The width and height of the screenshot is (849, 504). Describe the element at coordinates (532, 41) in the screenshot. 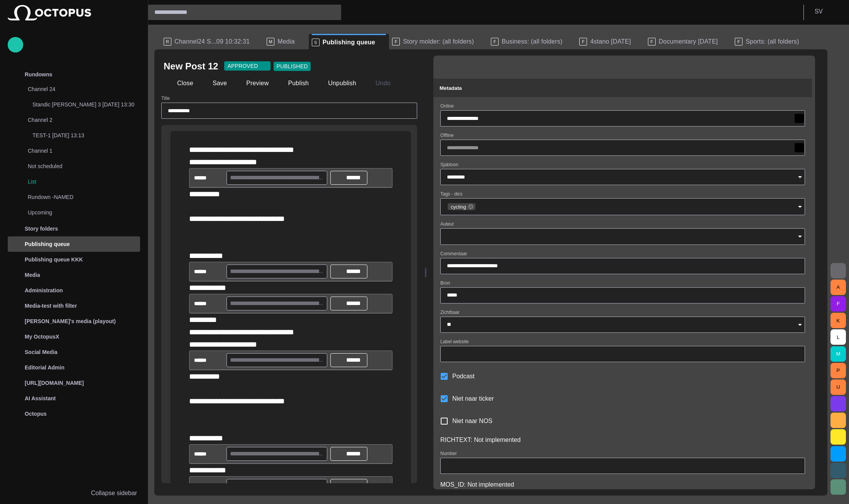

I see `div: FBusiness: (all folders)` at that location.